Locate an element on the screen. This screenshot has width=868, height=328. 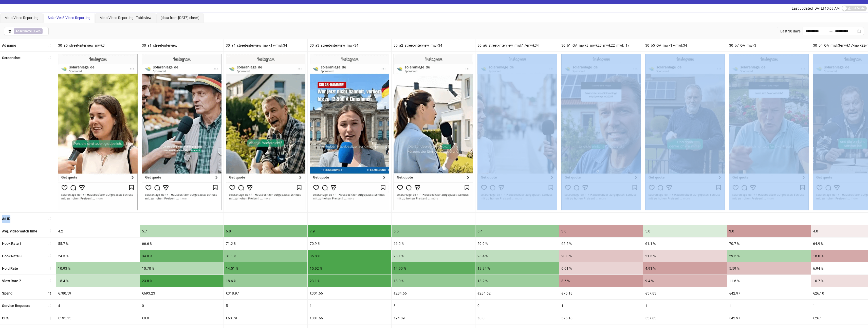
div: 4.91 % is located at coordinates (685, 269).